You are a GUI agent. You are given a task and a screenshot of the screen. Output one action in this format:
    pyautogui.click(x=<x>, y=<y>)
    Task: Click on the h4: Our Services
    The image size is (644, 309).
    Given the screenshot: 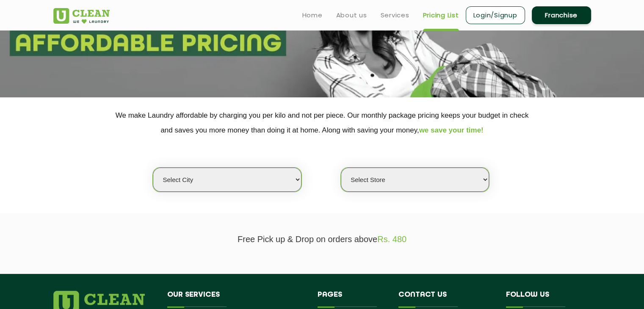 What is the action you would take?
    pyautogui.click(x=236, y=299)
    